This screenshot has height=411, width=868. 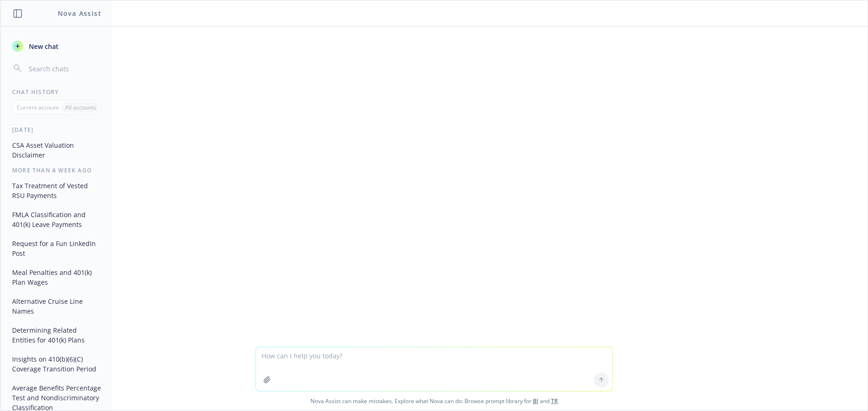 I want to click on p: Current account, so click(x=37, y=107).